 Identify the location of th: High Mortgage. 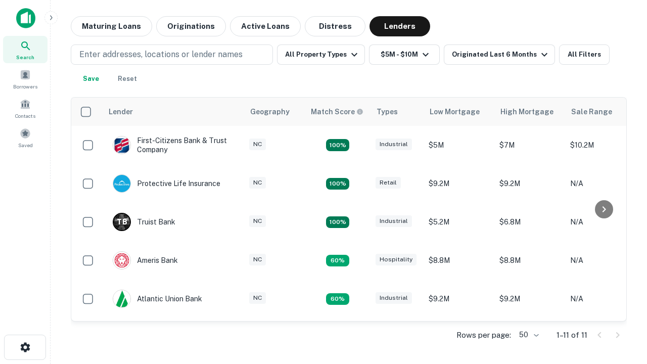
(530, 112).